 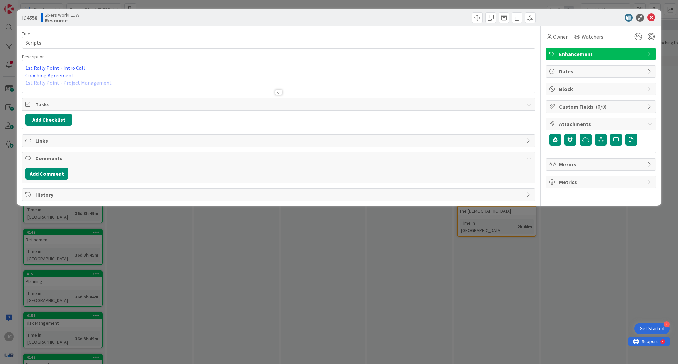 What do you see at coordinates (47, 174) in the screenshot?
I see `button: Add Comment` at bounding box center [47, 174].